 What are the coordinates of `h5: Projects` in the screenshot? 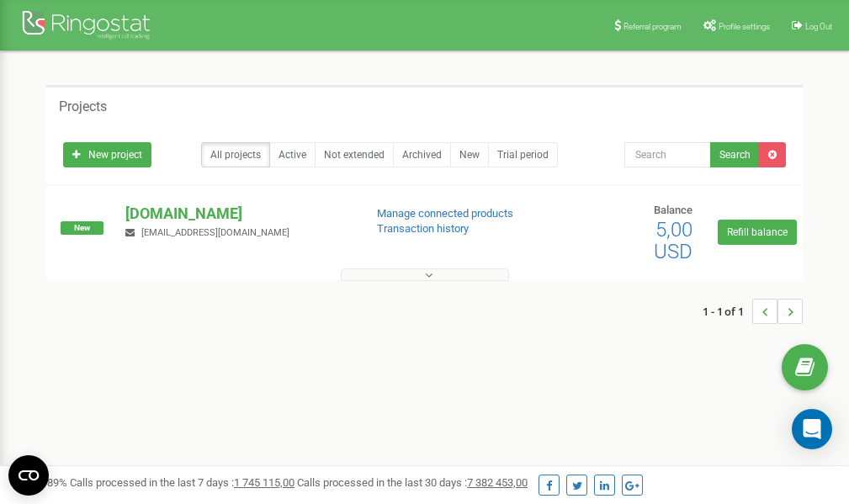 It's located at (83, 107).